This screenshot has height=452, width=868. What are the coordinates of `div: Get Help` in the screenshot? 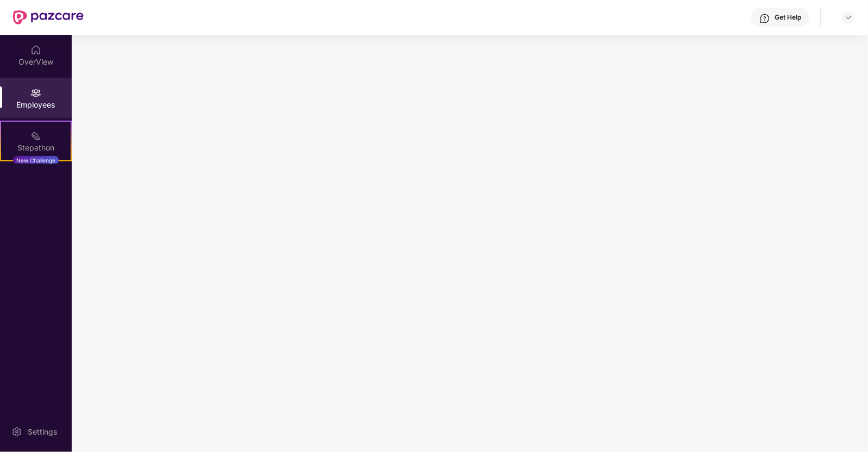 It's located at (788, 18).